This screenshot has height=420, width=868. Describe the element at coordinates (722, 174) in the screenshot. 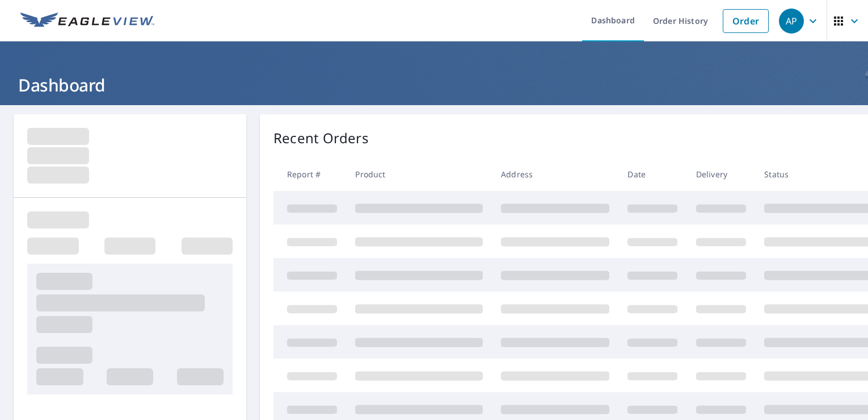

I see `th: Delivery` at that location.